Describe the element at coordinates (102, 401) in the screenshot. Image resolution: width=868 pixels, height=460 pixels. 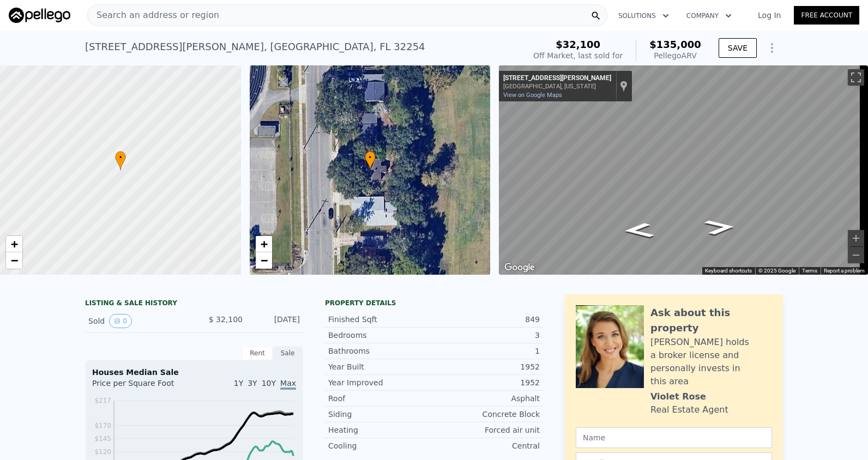
I see `tspan: $217` at that location.